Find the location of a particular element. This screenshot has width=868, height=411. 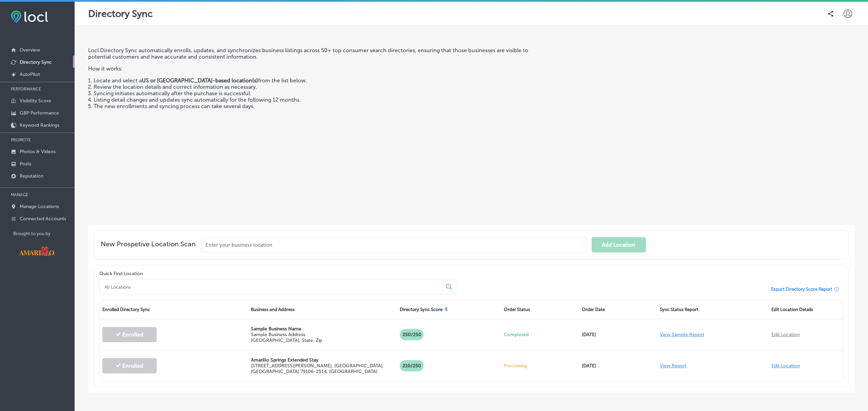

p: Posts is located at coordinates (25, 163).